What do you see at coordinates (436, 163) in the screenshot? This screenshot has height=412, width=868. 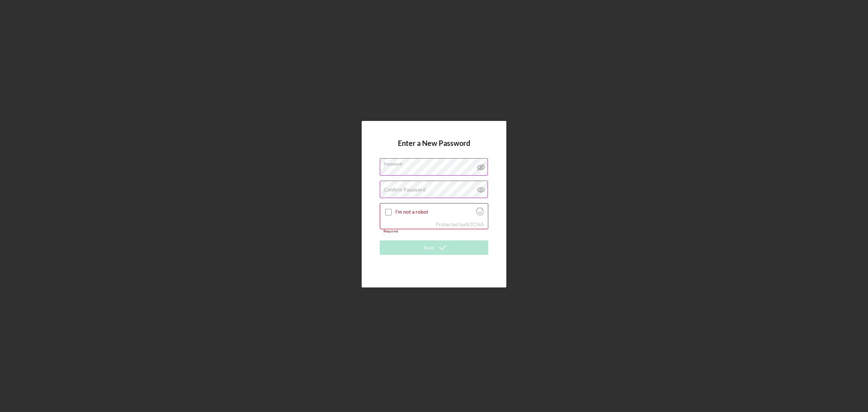 I see `label: Password` at bounding box center [436, 163].